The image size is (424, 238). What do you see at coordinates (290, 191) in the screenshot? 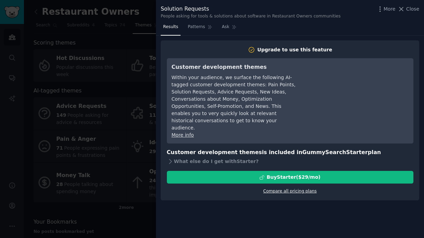
I see `a: Compare all pricing plans` at bounding box center [290, 191].